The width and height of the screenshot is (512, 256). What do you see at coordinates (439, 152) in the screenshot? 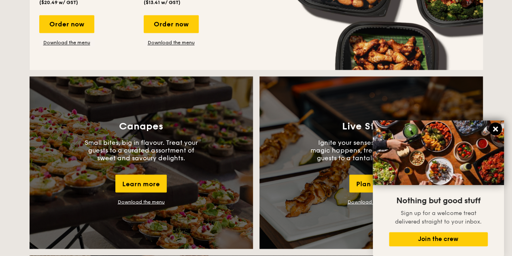
I see `img: DSC07876-Edit02-Large.jpeg` at bounding box center [439, 152].